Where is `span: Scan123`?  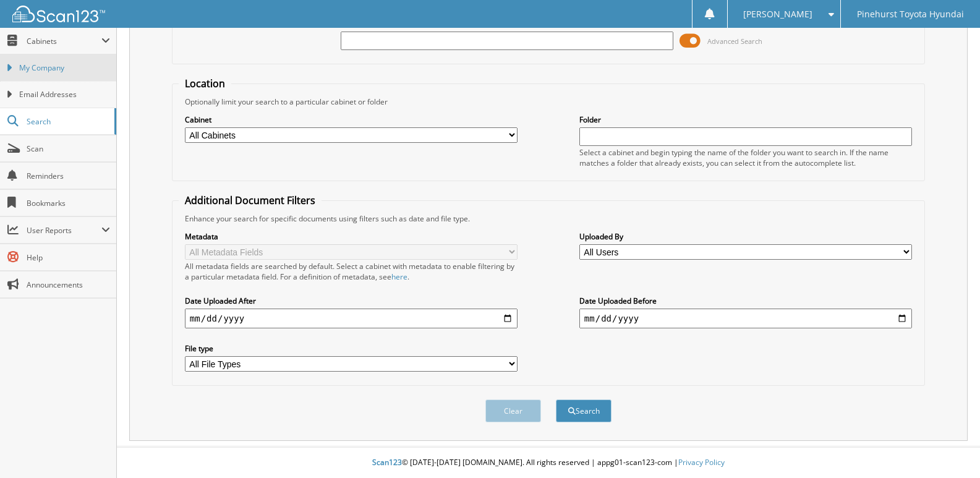
span: Scan123 is located at coordinates (387, 462).